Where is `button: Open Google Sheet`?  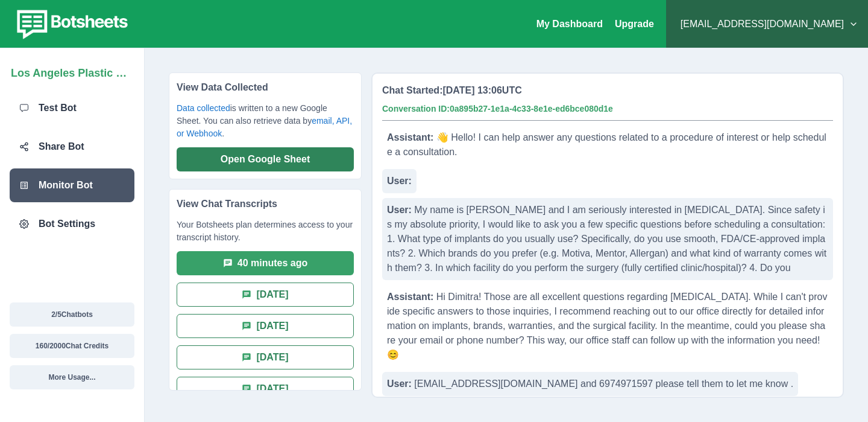 button: Open Google Sheet is located at coordinates (266, 159).